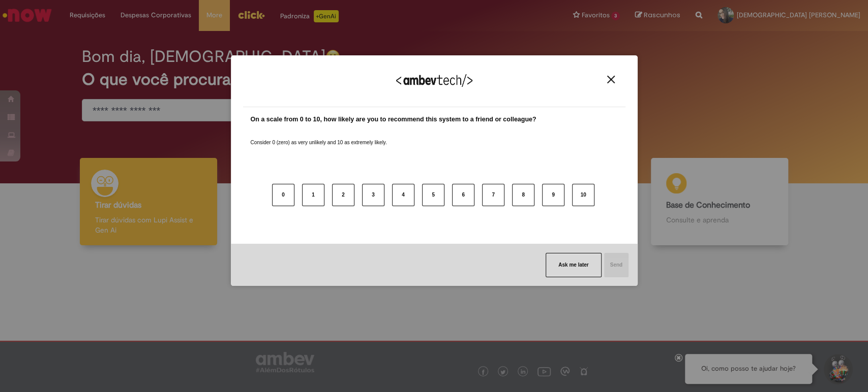  Describe the element at coordinates (433, 195) in the screenshot. I see `button: 5` at that location.